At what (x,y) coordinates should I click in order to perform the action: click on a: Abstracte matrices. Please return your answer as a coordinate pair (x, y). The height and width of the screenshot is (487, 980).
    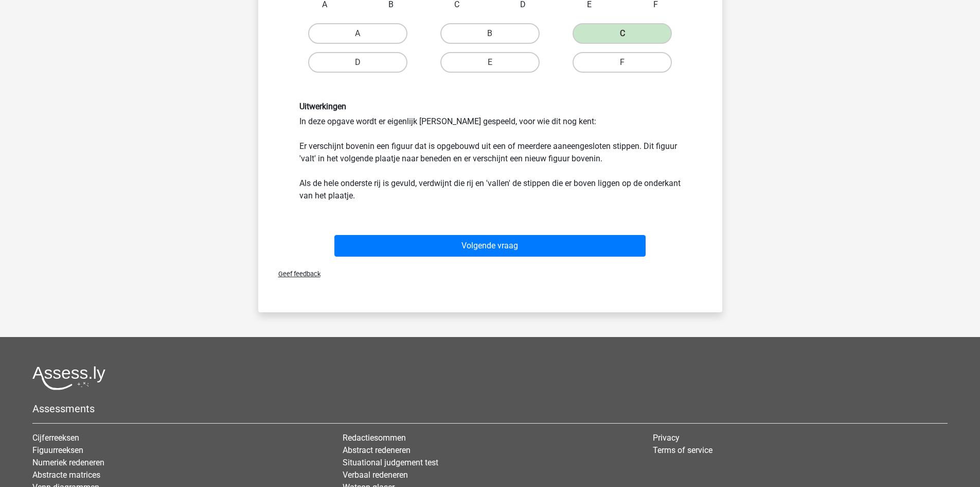
    Looking at the image, I should click on (66, 474).